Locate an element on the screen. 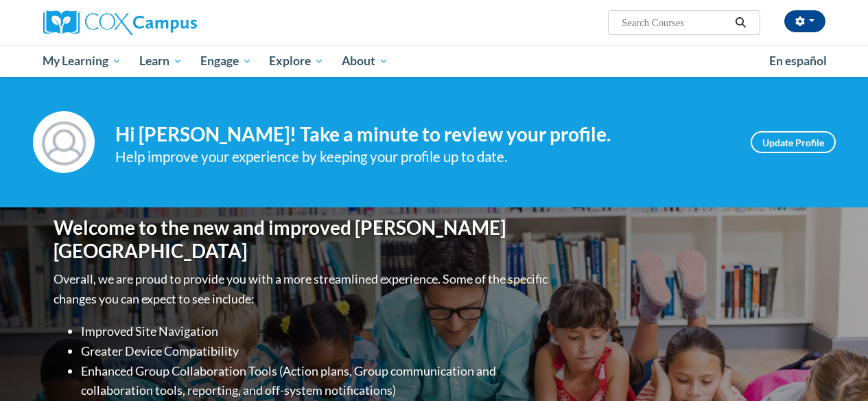 The image size is (868, 401). a: En español is located at coordinates (798, 61).